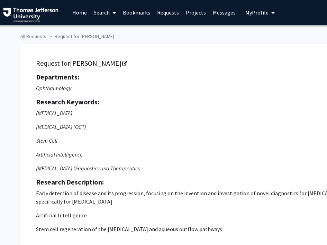 The image size is (327, 245). What do you see at coordinates (61, 215) in the screenshot?
I see `span: Artificial Intelligence` at bounding box center [61, 215].